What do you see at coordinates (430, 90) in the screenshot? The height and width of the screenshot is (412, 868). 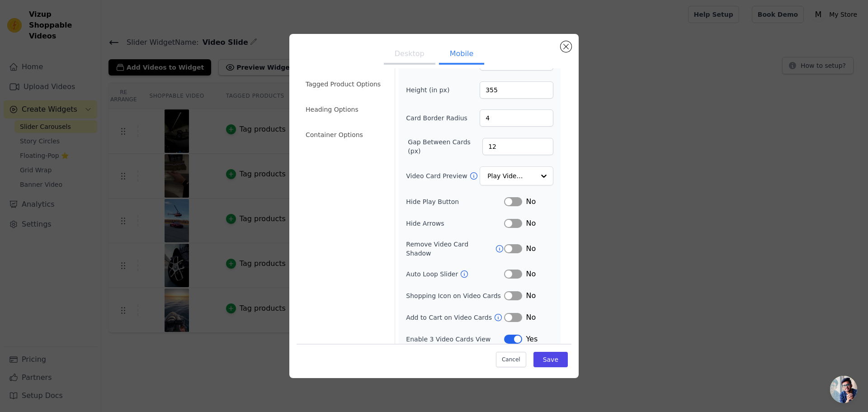 I see `label: Height (in px)` at bounding box center [430, 90].